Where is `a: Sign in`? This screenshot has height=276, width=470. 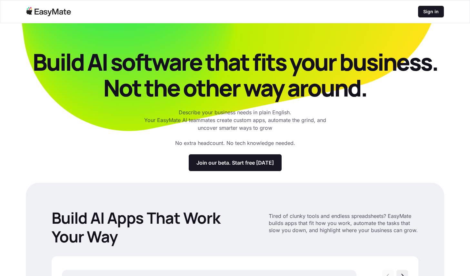 a: Sign in is located at coordinates (431, 12).